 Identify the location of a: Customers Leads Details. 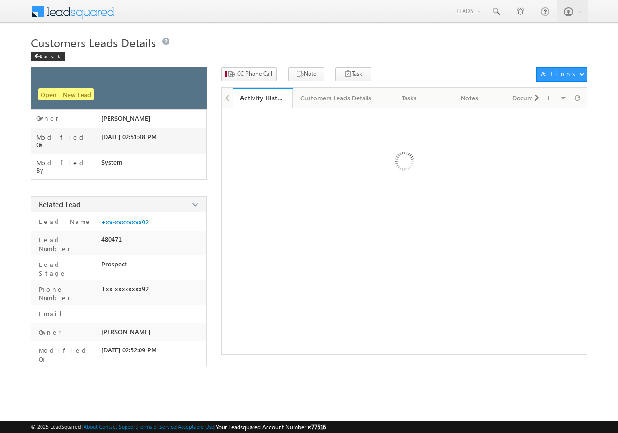
(336, 98).